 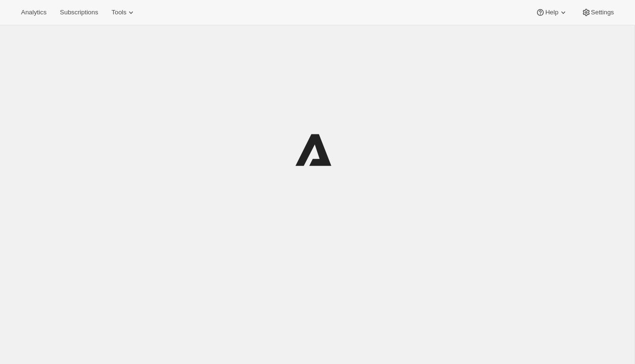 What do you see at coordinates (123, 12) in the screenshot?
I see `button: Tools` at bounding box center [123, 12].